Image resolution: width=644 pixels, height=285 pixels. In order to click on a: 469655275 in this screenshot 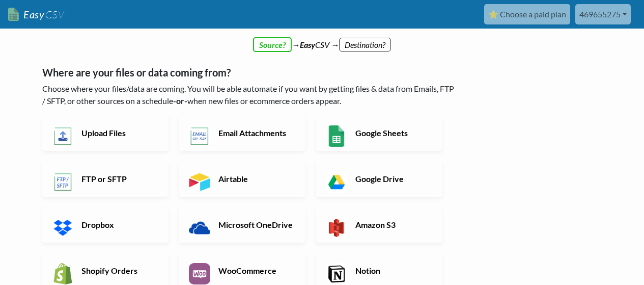, I will do `click(603, 14)`.